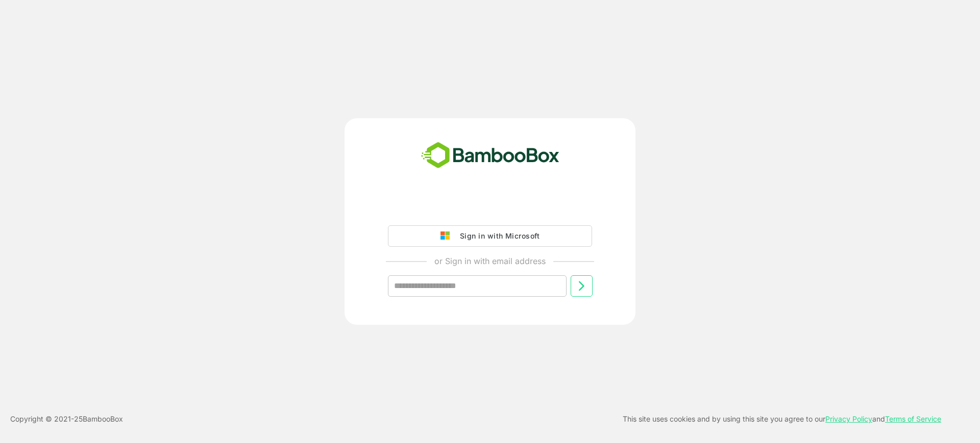 Image resolution: width=980 pixels, height=443 pixels. Describe the element at coordinates (448, 236) in the screenshot. I see `img: google` at that location.